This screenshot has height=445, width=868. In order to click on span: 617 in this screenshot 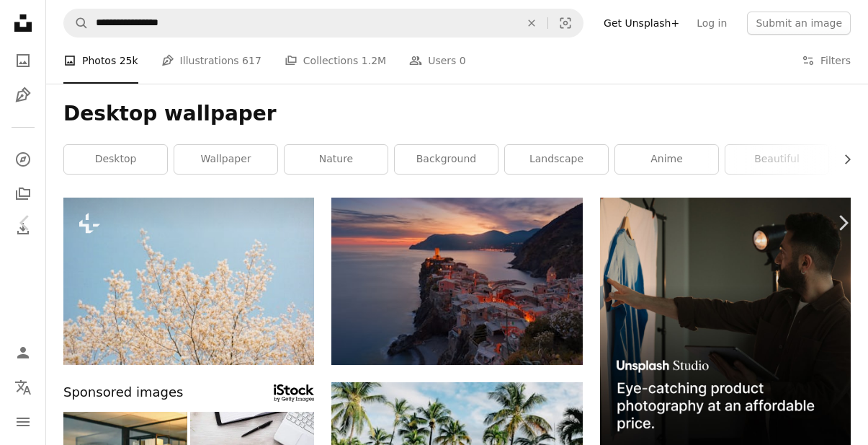, I will do `click(251, 61)`.